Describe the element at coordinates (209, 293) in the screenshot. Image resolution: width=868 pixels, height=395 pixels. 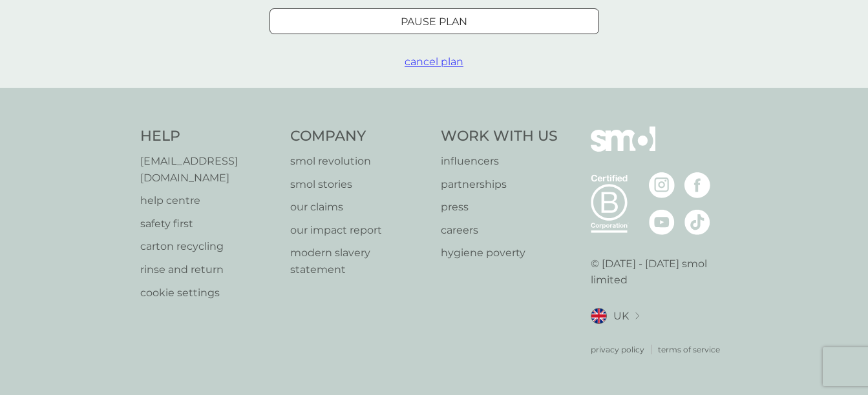
I see `a: cookie settings` at that location.